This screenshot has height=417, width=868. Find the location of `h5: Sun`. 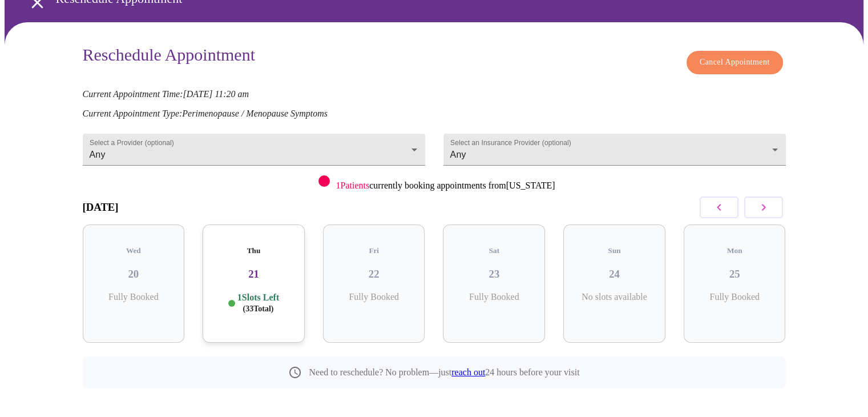

h5: Sun is located at coordinates (614, 251).